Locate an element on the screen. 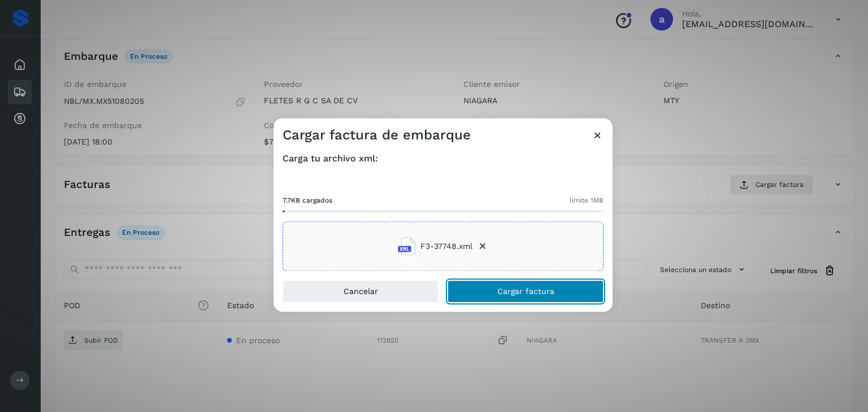  span: 7.7KB cargados is located at coordinates (308, 201).